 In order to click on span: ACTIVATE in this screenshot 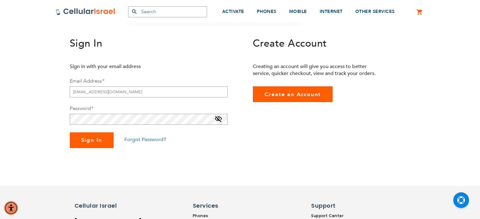, I will do `click(233, 11)`.